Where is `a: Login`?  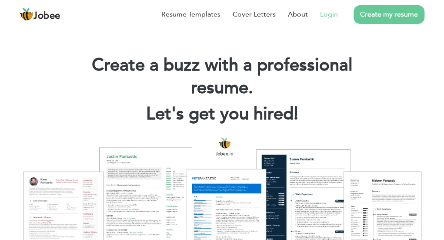 a: Login is located at coordinates (329, 14).